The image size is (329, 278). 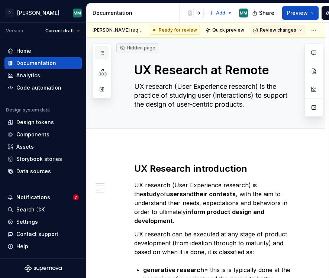 I want to click on strong: study, so click(x=152, y=194).